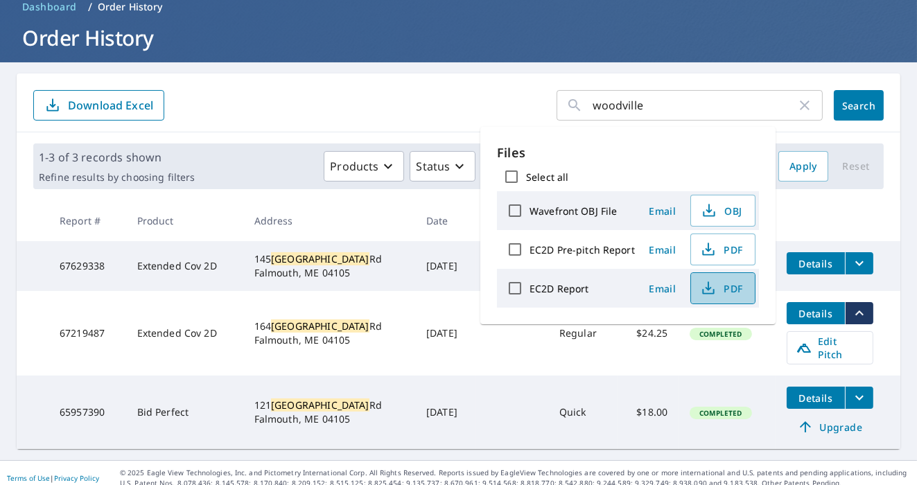 This screenshot has height=485, width=917. Describe the element at coordinates (804, 166) in the screenshot. I see `span: Apply` at that location.